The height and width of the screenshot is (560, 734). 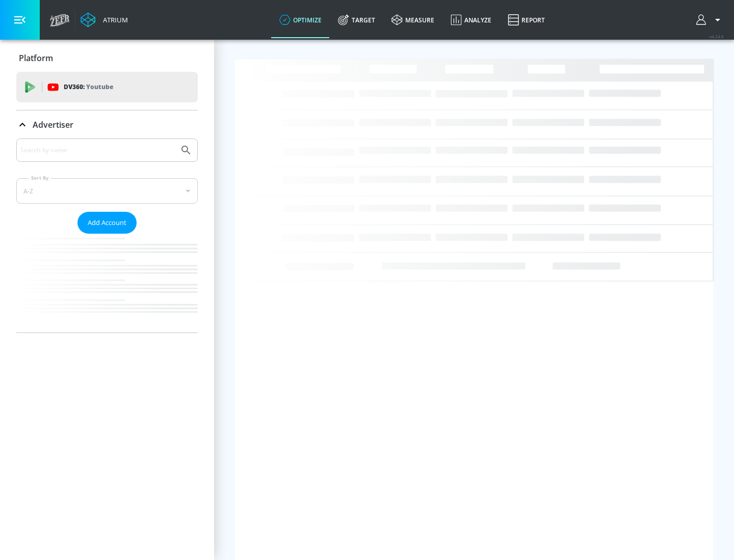 What do you see at coordinates (88, 87) in the screenshot?
I see `p: DV360:` at bounding box center [88, 87].